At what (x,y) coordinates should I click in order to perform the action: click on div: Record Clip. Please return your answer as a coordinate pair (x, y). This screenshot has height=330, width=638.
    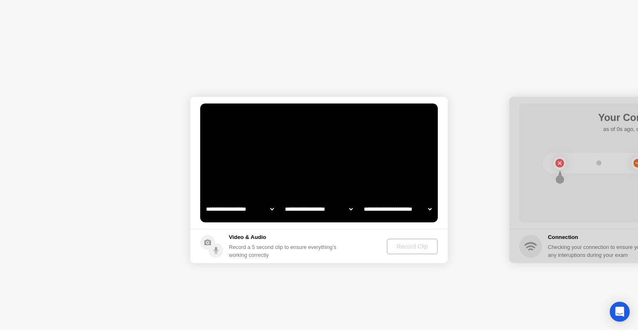
    Looking at the image, I should click on (412, 246).